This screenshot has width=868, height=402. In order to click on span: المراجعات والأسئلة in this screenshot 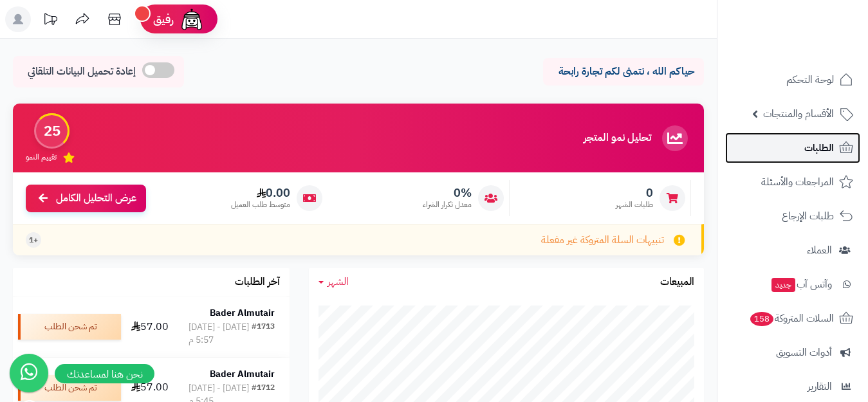, I will do `click(798, 182)`.